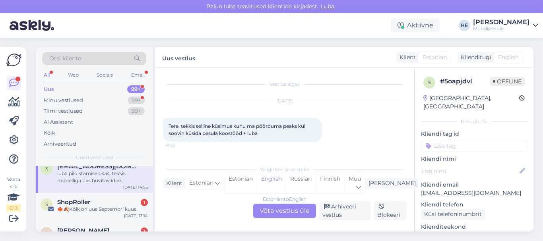  I want to click on p: Kliendi email, so click(474, 185).